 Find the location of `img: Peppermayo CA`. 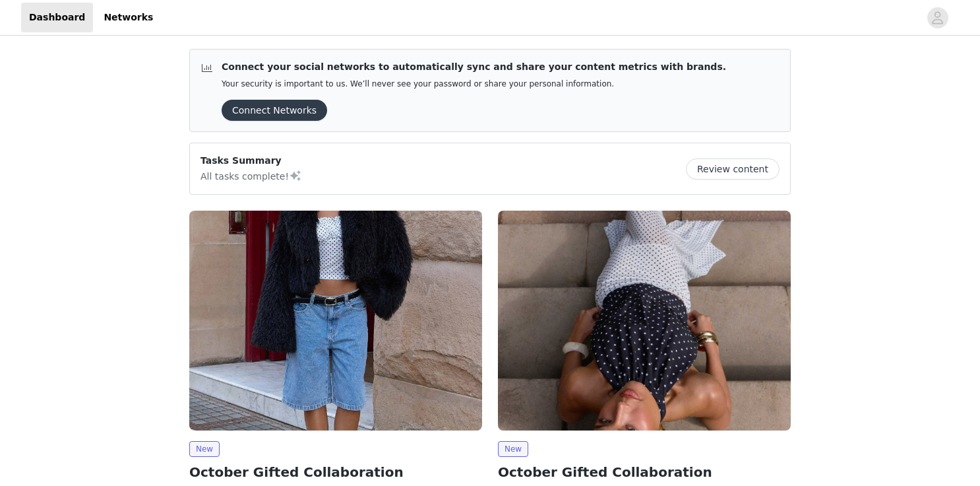

img: Peppermayo CA is located at coordinates (645, 320).